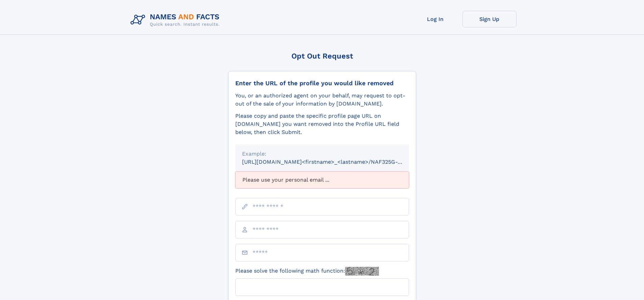 The height and width of the screenshot is (300, 644). Describe the element at coordinates (490, 19) in the screenshot. I see `a: Sign Up` at that location.